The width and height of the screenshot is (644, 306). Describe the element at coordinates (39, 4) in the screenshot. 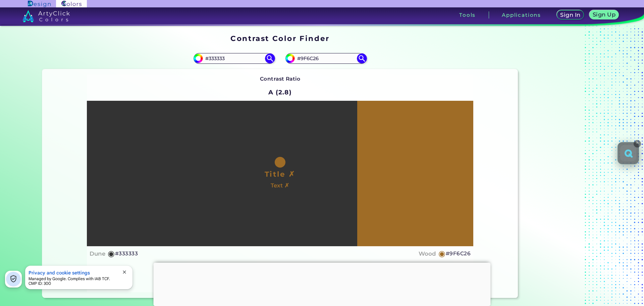

I see `img: ArtyClick Design logo` at that location.